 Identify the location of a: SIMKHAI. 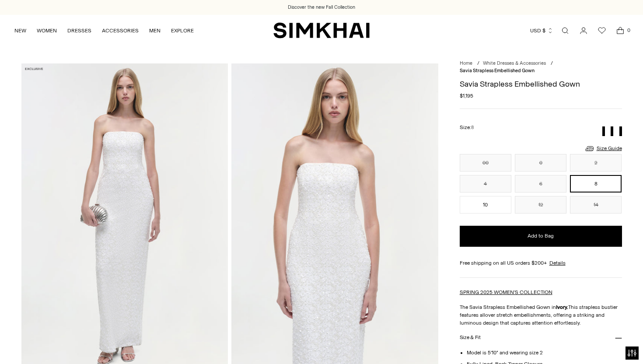
(322, 30).